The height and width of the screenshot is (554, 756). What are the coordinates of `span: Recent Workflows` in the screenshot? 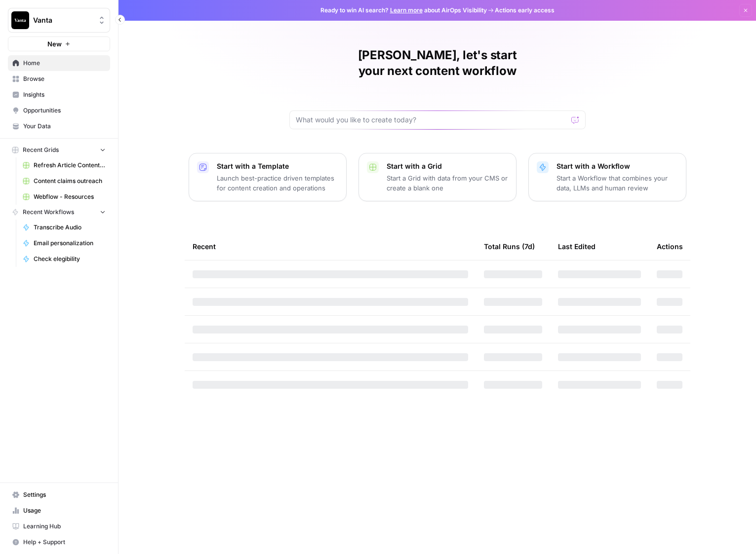 It's located at (49, 213).